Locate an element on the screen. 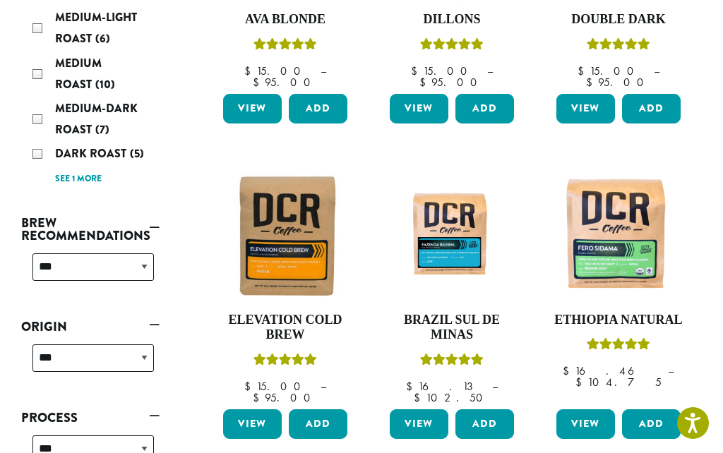 Image resolution: width=723 pixels, height=453 pixels. span: (6) is located at coordinates (102, 38).